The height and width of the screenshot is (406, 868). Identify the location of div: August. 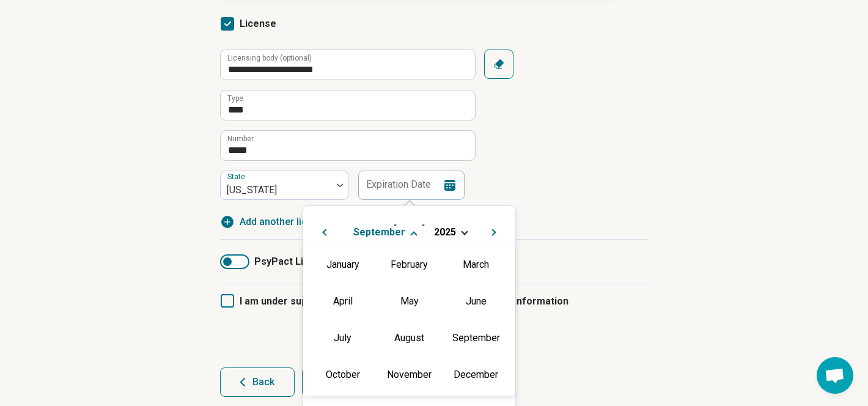
(409, 338).